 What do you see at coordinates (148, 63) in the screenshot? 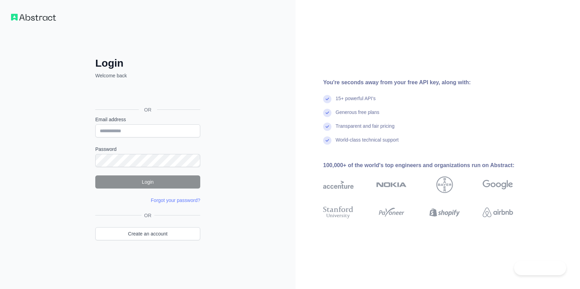
I see `h2: Login` at bounding box center [148, 63].